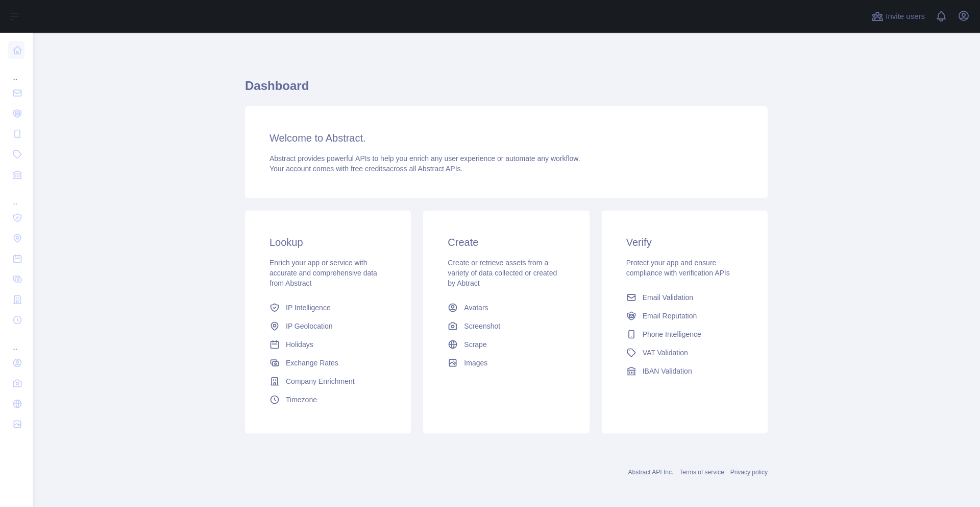  Describe the element at coordinates (506, 344) in the screenshot. I see `a: Scrape` at that location.